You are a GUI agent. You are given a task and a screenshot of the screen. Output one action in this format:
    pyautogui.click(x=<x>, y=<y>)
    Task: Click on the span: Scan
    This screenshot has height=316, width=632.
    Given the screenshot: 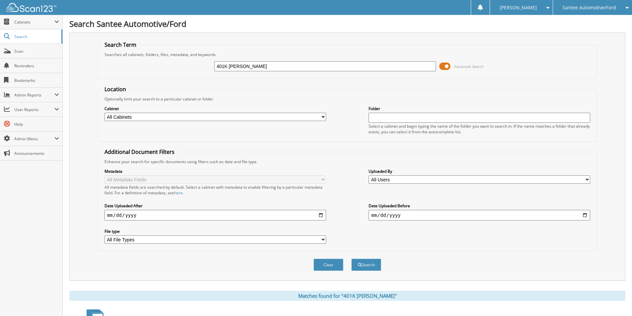 What is the action you would take?
    pyautogui.click(x=36, y=51)
    